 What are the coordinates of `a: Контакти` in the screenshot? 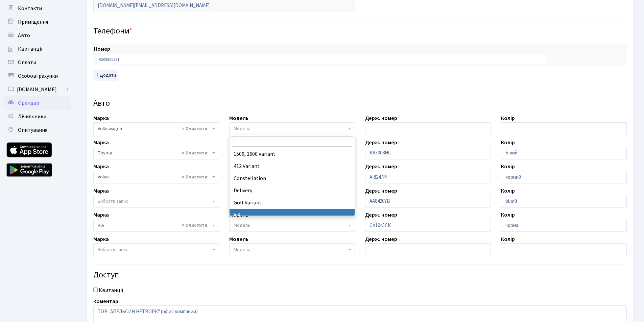 It's located at (37, 9).